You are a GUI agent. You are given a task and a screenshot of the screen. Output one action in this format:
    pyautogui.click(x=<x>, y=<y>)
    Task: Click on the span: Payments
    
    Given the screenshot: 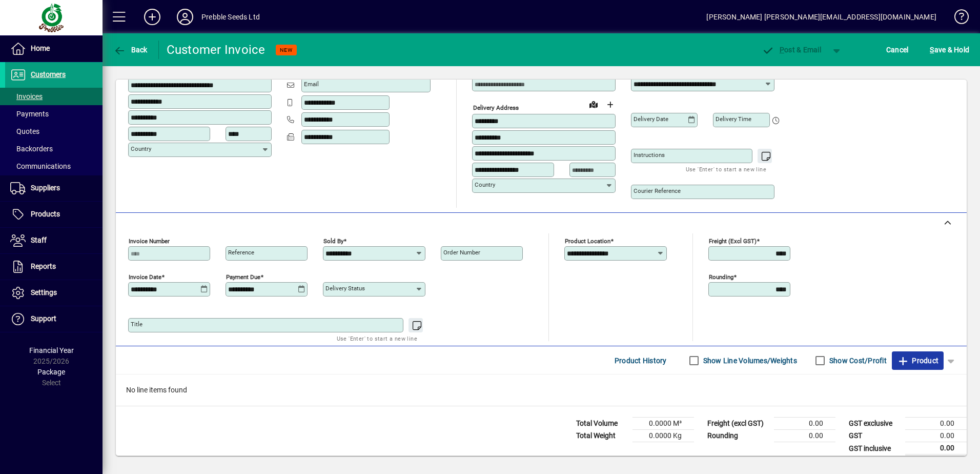 What is the action you would take?
    pyautogui.click(x=29, y=114)
    